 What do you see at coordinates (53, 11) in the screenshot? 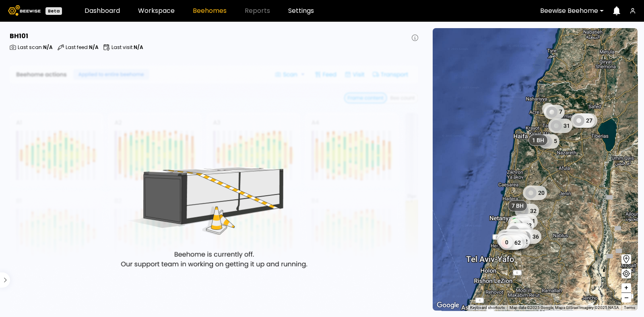
I see `div: Beta` at bounding box center [53, 11].